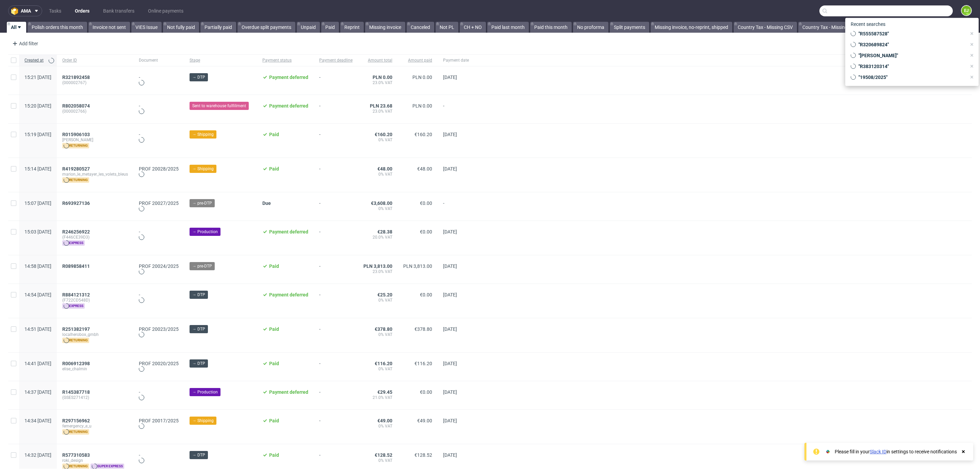 Image resolution: width=980 pixels, height=469 pixels. Describe the element at coordinates (76, 77) in the screenshot. I see `span: R321892458` at that location.